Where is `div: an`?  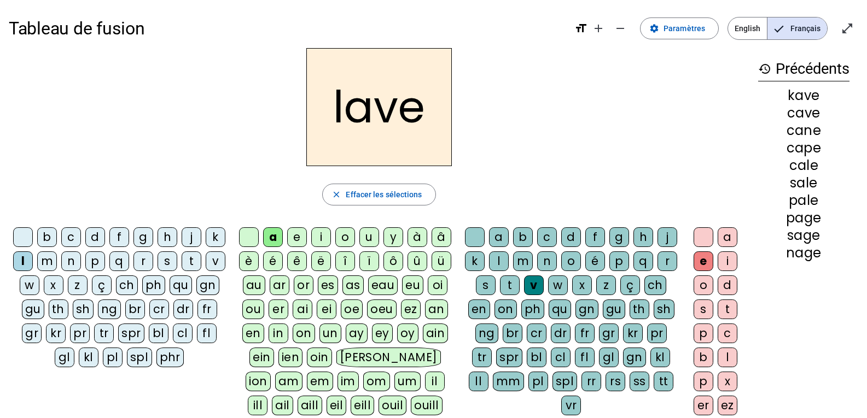
div: an is located at coordinates (437, 310).